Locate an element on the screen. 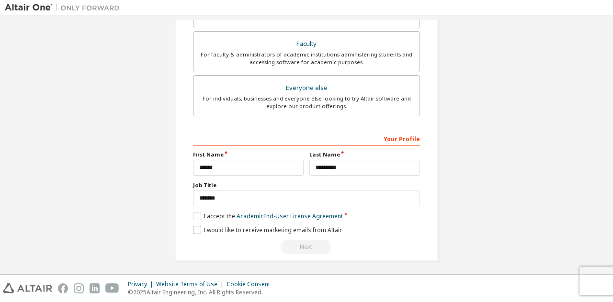  label: I would like to receive marketing emails from Altair is located at coordinates (267, 230).